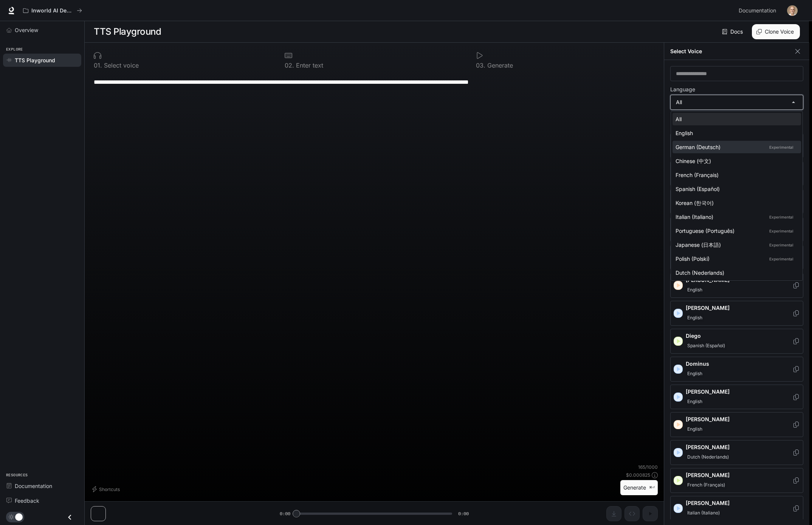 Image resolution: width=812 pixels, height=525 pixels. Describe the element at coordinates (735, 161) in the screenshot. I see `div: Chinese (中文)` at that location.